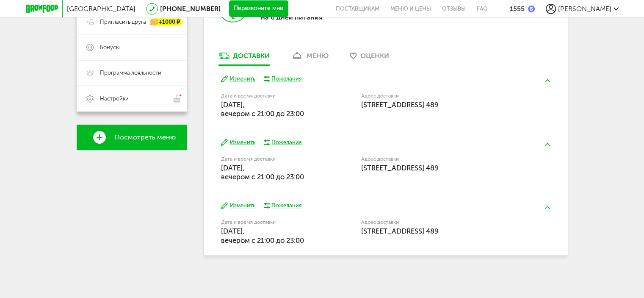 This screenshot has width=644, height=298. Describe the element at coordinates (167, 22) in the screenshot. I see `div: +1000 ₽` at that location.